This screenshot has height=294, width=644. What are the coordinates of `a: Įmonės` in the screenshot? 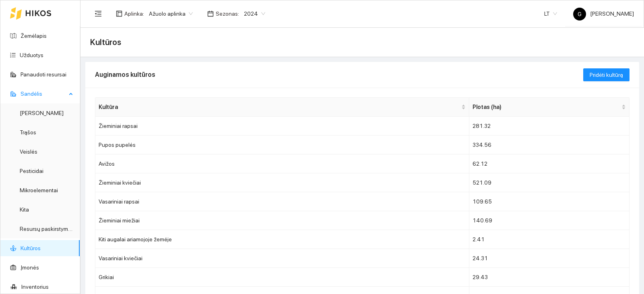 It's located at (30, 268).